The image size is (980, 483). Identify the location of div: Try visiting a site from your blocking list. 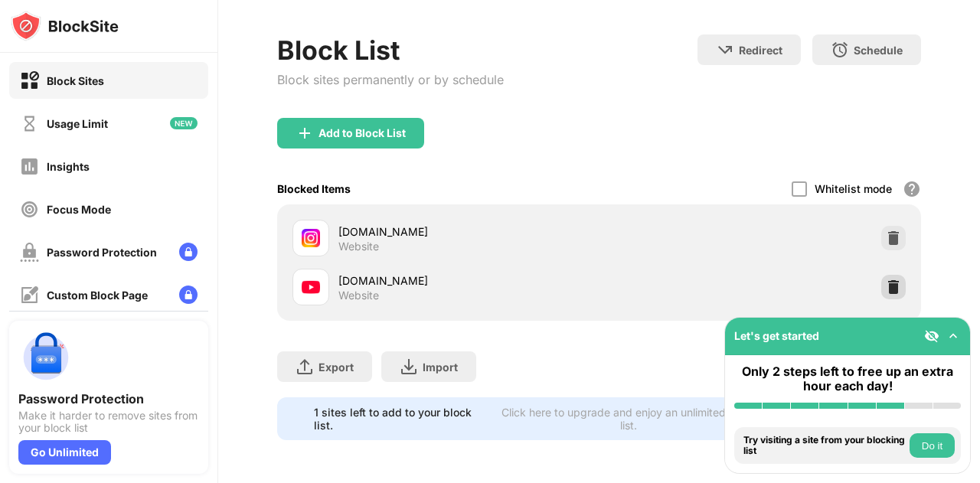
(825, 445).